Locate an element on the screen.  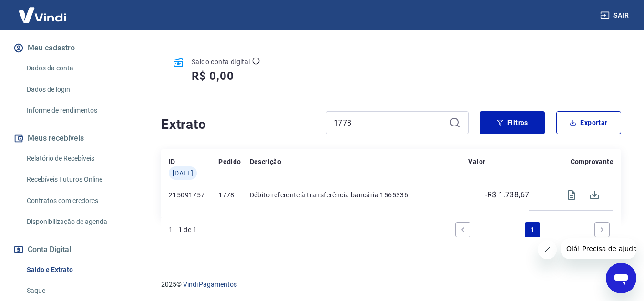
span: Download is located at coordinates (594, 195).